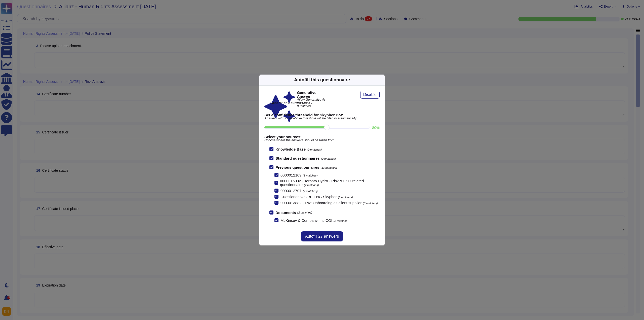  What do you see at coordinates (370, 95) in the screenshot?
I see `span: Disable` at bounding box center [370, 95].